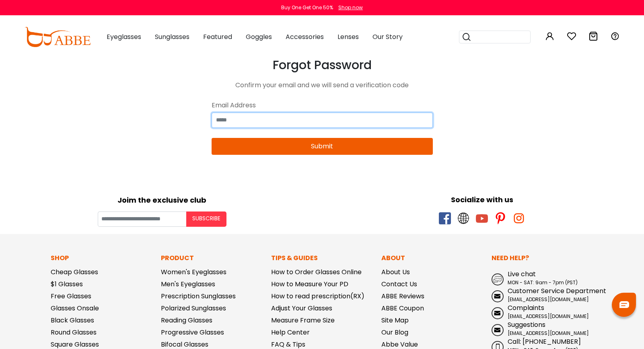  Describe the element at coordinates (322, 259) in the screenshot. I see `p: Tips & Guides` at that location.